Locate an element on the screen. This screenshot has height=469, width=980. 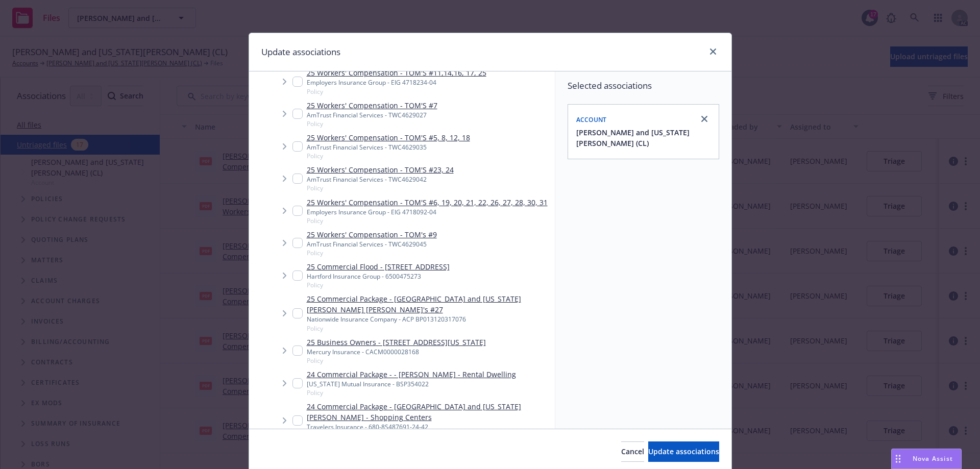
a: 25 Workers' Compensation - TOM's #9 is located at coordinates (372, 234).